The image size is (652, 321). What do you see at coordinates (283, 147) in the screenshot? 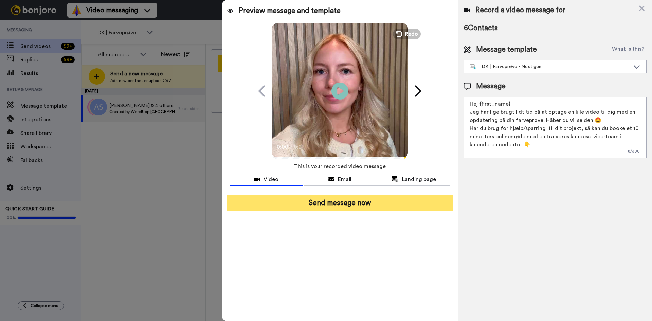
I see `span: 0:00` at bounding box center [283, 147].